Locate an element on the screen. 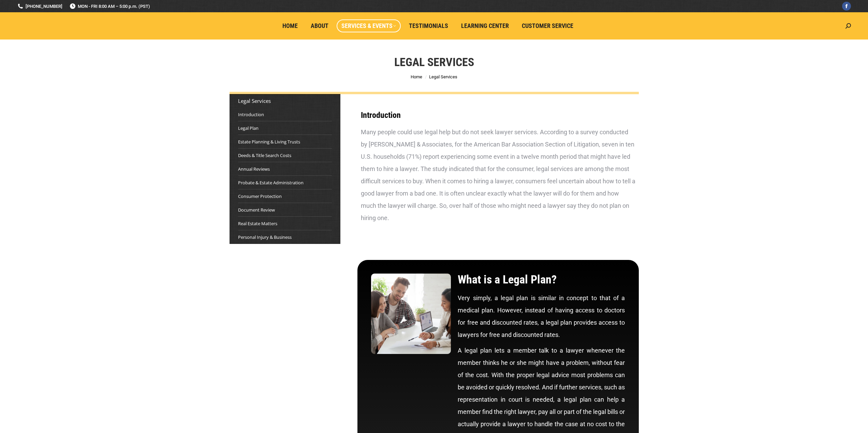 The height and width of the screenshot is (433, 868). img: What is a legal plan? is located at coordinates (411, 314).